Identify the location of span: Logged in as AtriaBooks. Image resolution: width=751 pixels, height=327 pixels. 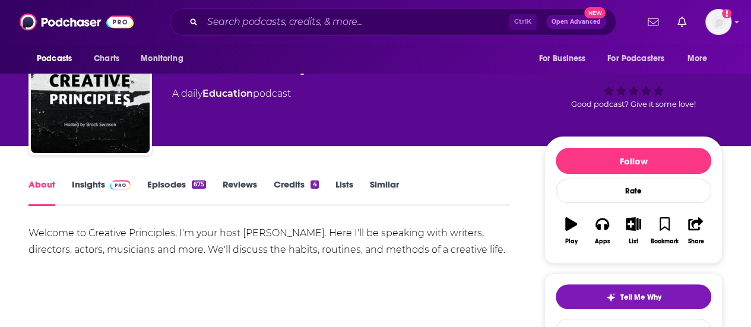
(719, 22).